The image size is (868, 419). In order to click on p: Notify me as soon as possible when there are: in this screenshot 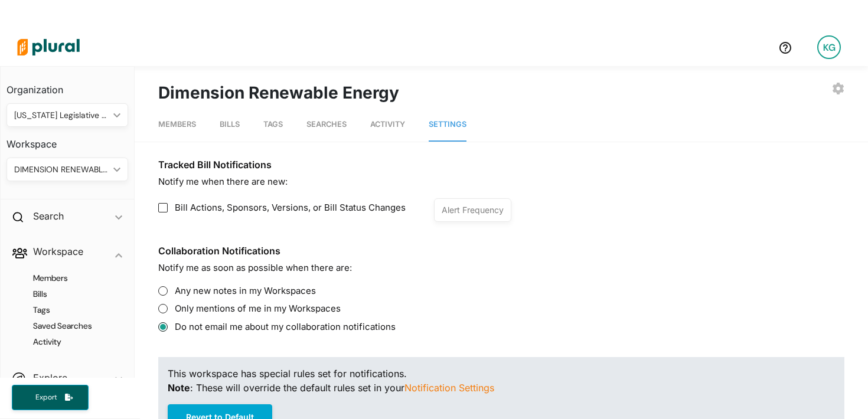, I will do `click(501, 268)`.